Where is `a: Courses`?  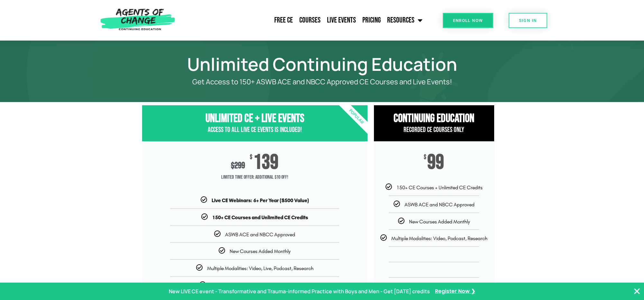
a: Courses is located at coordinates (310, 20).